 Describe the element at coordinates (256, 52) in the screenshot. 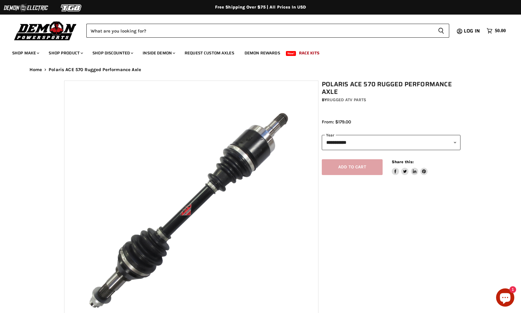

I see `ul: Main menu` at that location.